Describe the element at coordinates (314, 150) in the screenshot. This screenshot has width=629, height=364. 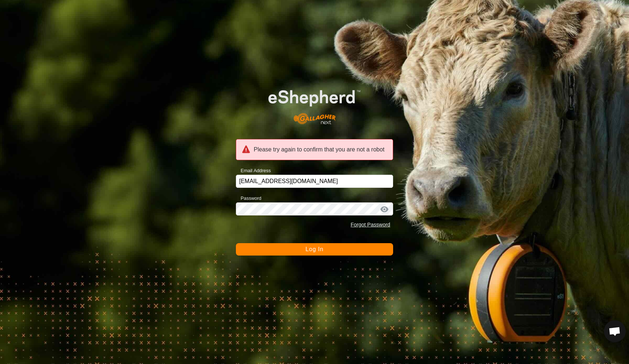
I see `div: Please try again to confirm that you are not a robot` at that location.